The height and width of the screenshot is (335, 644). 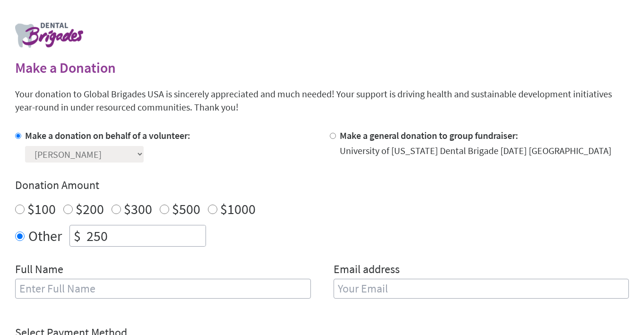 I want to click on label: Other, so click(x=45, y=235).